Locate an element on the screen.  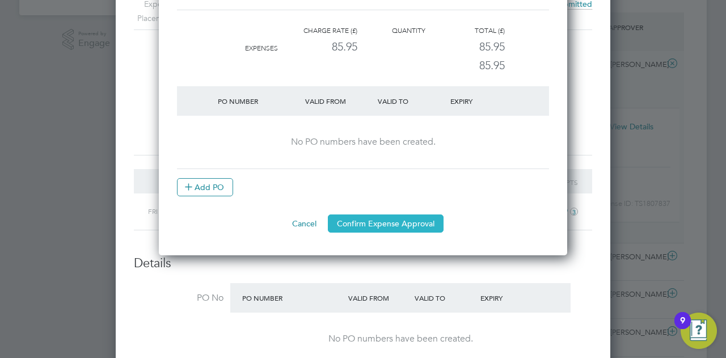
button: Confirm Expense Approval is located at coordinates (386, 223).